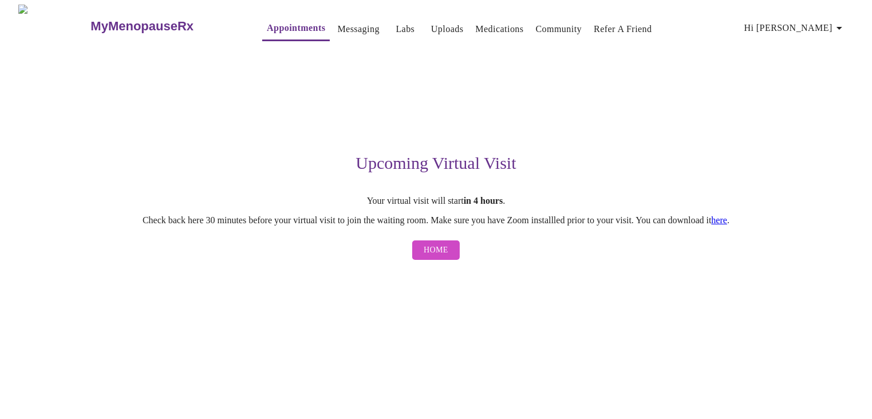 The image size is (872, 419). Describe the element at coordinates (436, 221) in the screenshot. I see `p: Check back here 30 minutes before your virtual visit to join the waiting room. Make sure you have...` at that location.